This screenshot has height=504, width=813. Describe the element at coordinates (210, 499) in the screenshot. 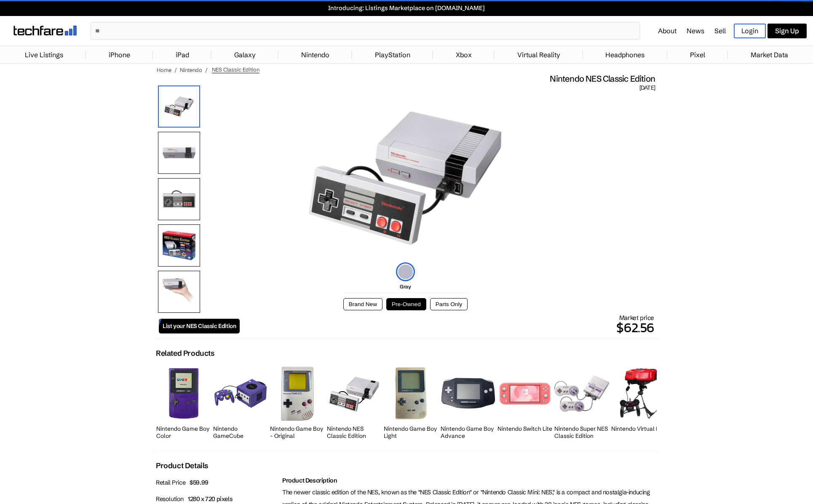

I see `span: 1280 x 720 pixels` at that location.